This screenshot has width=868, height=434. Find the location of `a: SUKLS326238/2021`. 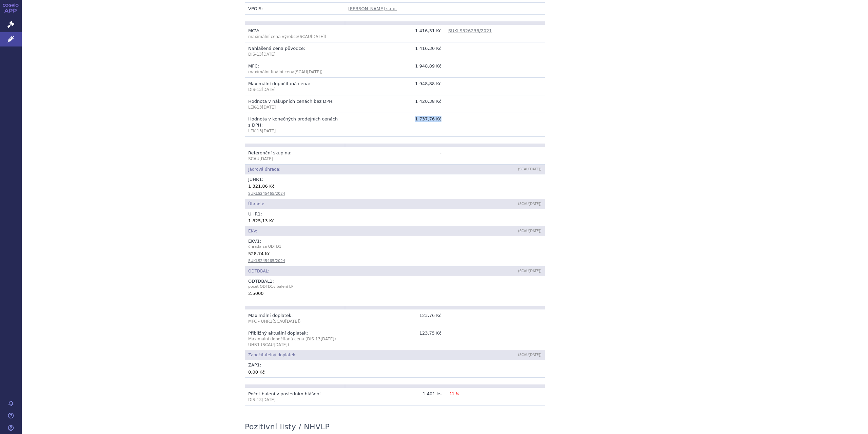

a: SUKLS326238/2021 is located at coordinates (470, 30).